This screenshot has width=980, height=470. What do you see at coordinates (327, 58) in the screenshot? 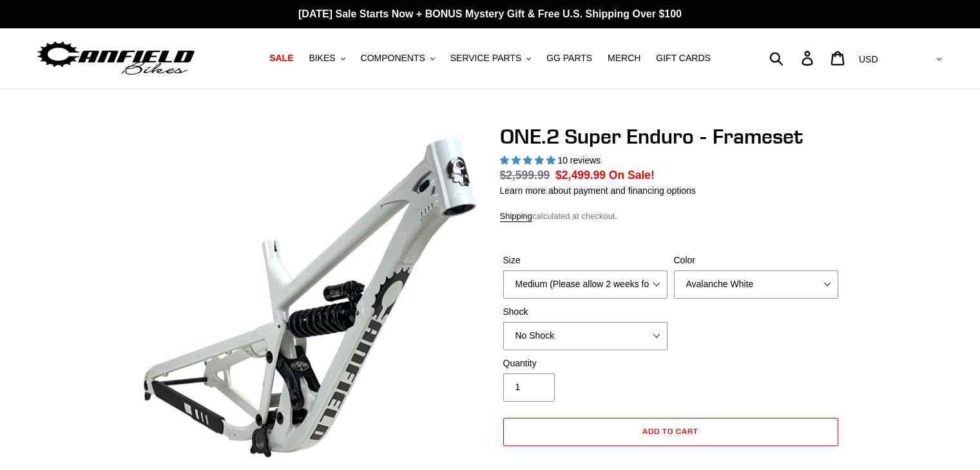
I see `button: BIKES` at bounding box center [327, 58].